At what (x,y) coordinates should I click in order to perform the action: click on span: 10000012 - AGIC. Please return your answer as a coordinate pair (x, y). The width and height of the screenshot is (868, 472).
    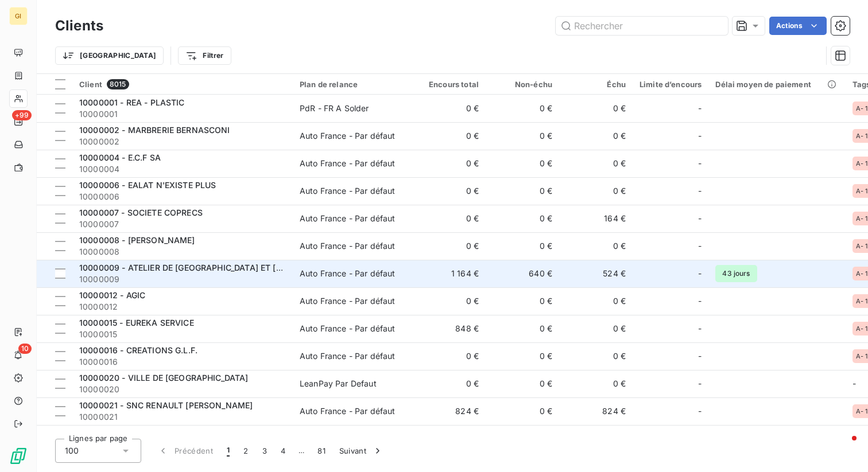
    Looking at the image, I should click on (112, 295).